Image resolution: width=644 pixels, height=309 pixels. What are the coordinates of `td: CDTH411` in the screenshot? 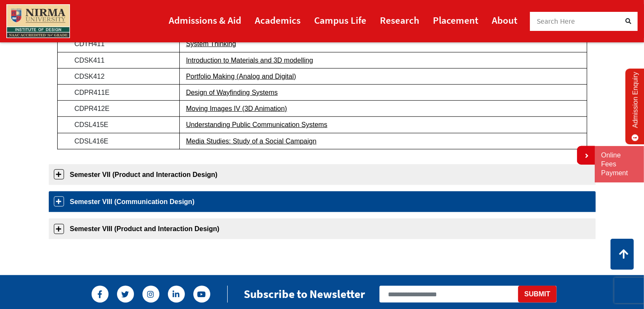 It's located at (118, 44).